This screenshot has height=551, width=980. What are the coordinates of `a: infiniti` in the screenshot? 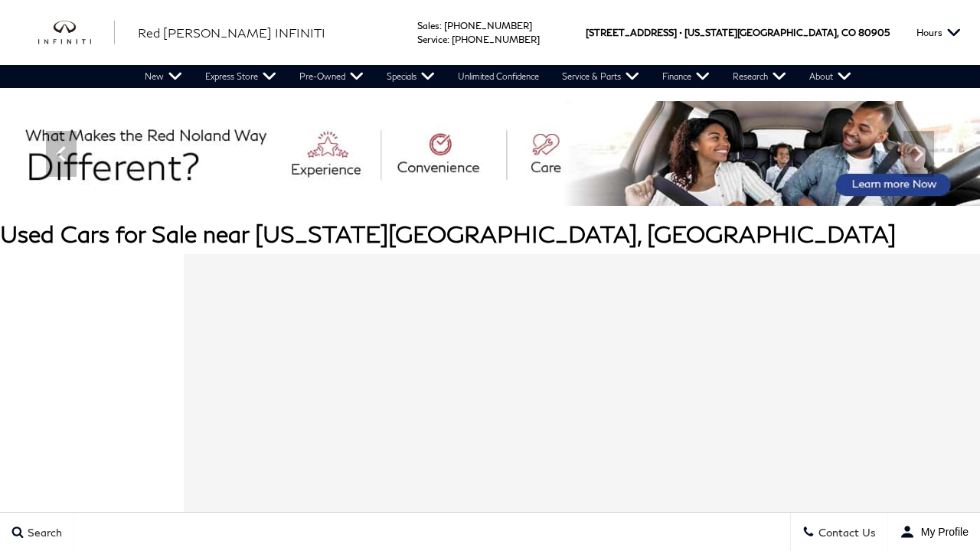 It's located at (77, 33).